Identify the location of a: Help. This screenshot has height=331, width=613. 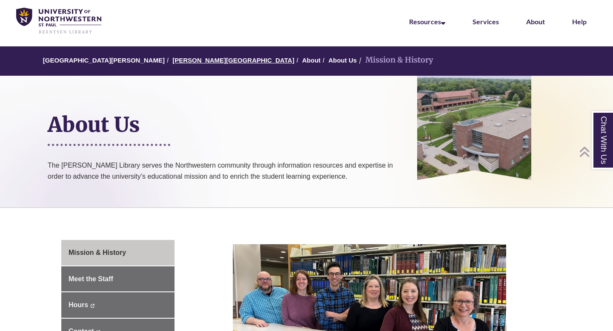
(579, 21).